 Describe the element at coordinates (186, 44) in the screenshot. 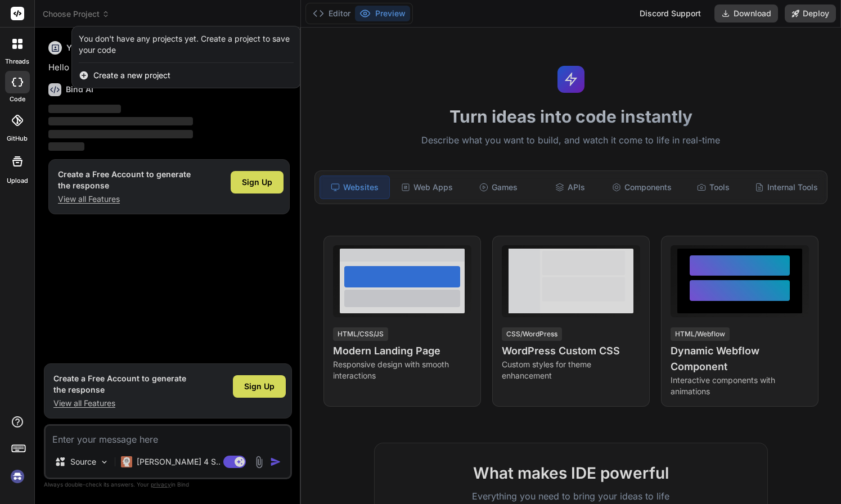

I see `div: You don't have any projects yet. Create a project to save your code` at that location.